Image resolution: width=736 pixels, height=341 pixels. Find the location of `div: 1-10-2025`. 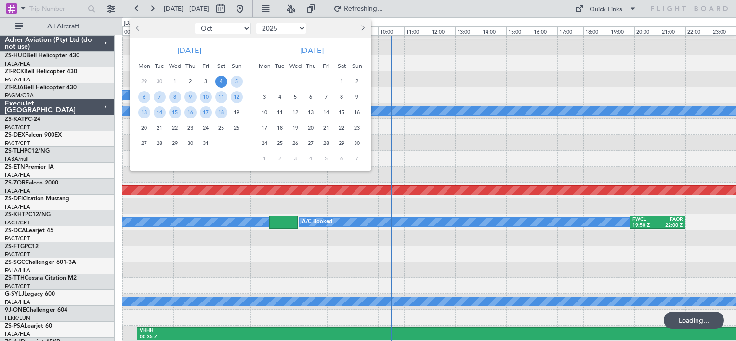

div: 1-10-2025 is located at coordinates (175, 81).